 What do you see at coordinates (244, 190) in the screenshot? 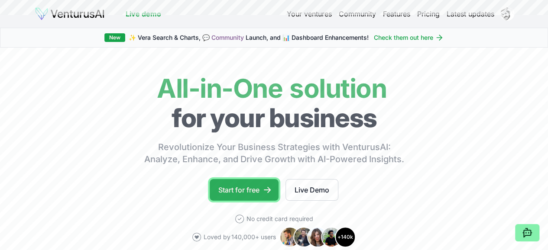
I see `a: Start for free` at bounding box center [244, 190].